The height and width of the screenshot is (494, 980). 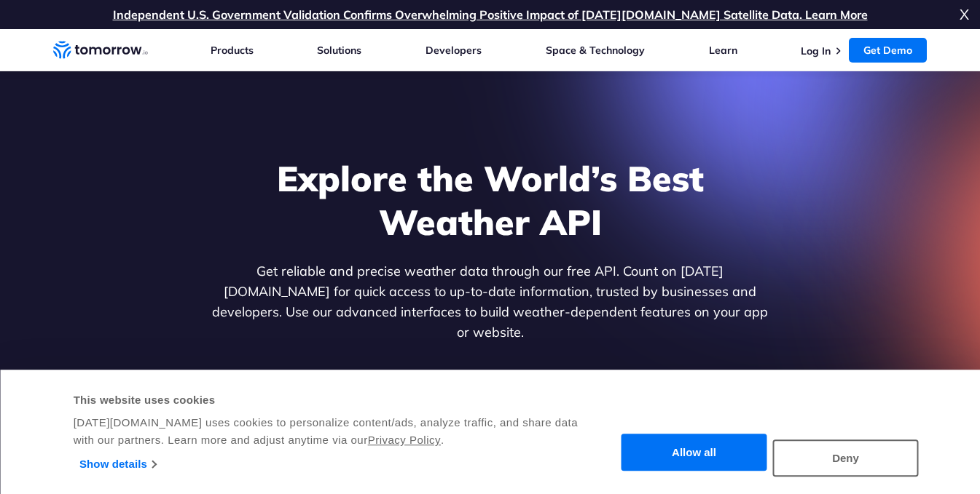 What do you see at coordinates (595, 50) in the screenshot?
I see `a: Space & Technology` at bounding box center [595, 50].